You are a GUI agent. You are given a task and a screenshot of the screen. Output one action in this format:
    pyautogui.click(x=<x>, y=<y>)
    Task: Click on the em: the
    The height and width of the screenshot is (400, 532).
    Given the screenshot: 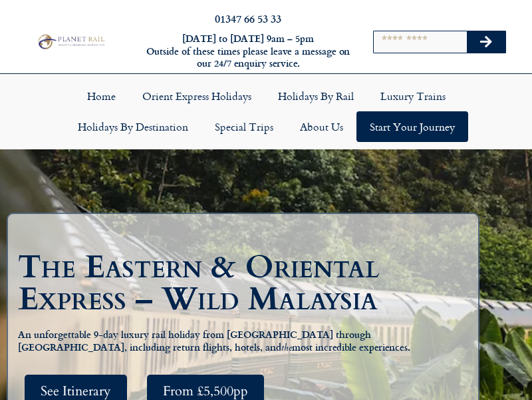 What is the action you would take?
    pyautogui.click(x=287, y=348)
    